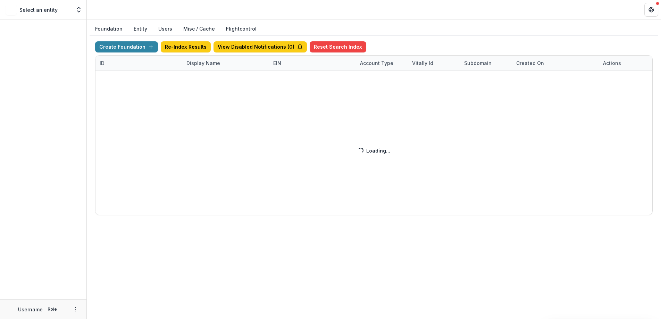 The height and width of the screenshot is (319, 661). What do you see at coordinates (652, 10) in the screenshot?
I see `button: Get Help` at bounding box center [652, 10].